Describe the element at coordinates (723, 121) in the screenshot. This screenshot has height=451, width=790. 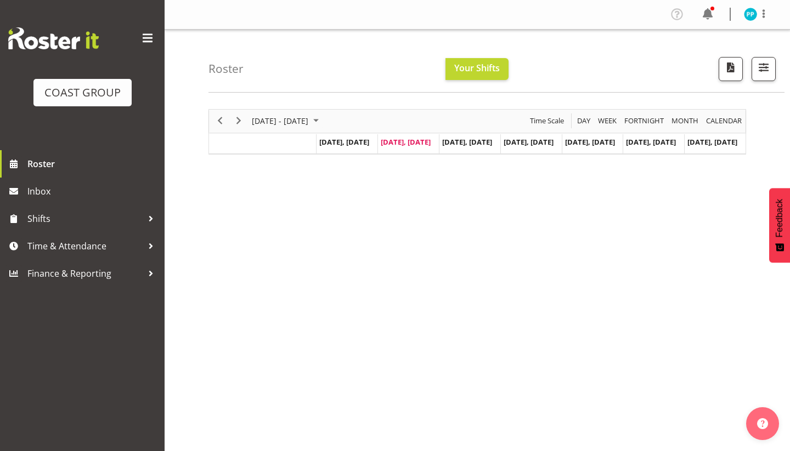
I see `span: calendar` at that location.